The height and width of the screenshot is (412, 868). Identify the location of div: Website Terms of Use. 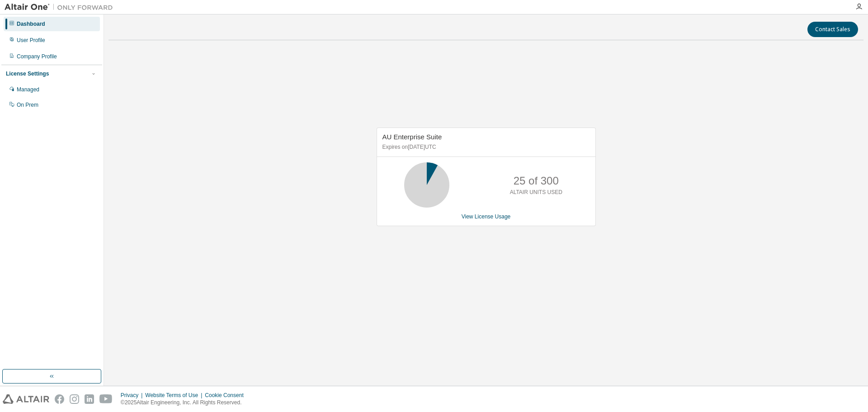
(175, 395).